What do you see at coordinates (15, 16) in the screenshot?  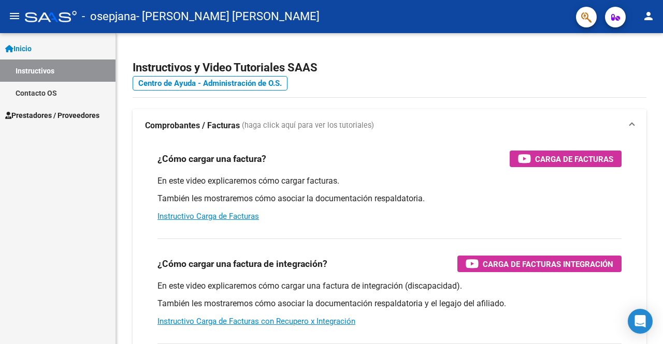 I see `mat-icon: menu` at bounding box center [15, 16].